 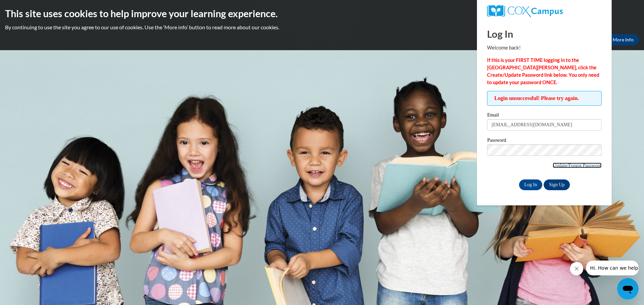 What do you see at coordinates (545, 48) in the screenshot?
I see `p: Welcome back!` at bounding box center [545, 48].